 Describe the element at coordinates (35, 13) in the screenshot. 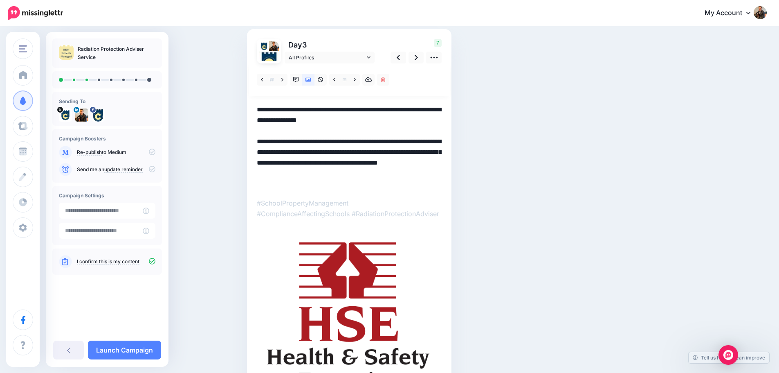

I see `img: Missinglettr` at that location.